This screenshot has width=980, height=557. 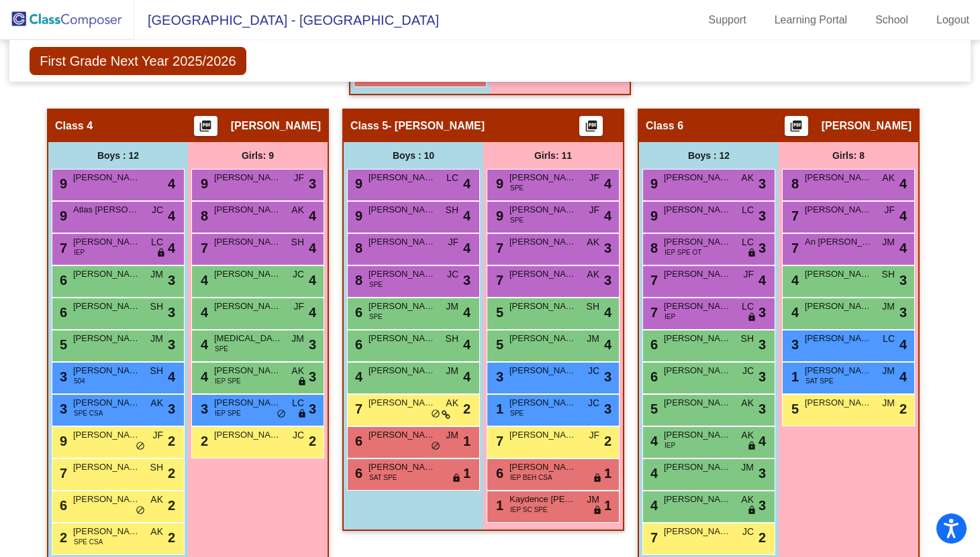 What do you see at coordinates (88, 413) in the screenshot?
I see `span: SPE CSA` at bounding box center [88, 413].